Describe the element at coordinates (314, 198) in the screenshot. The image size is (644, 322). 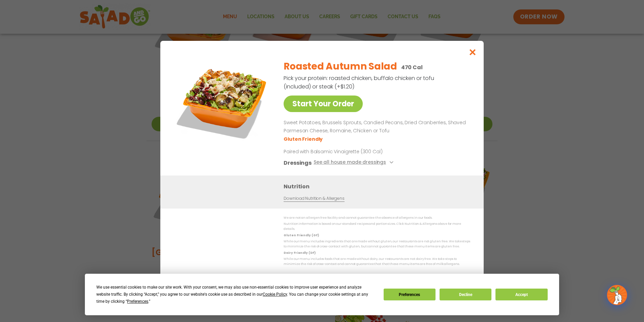
I see `a: Download Nutrition & Allergens` at that location.